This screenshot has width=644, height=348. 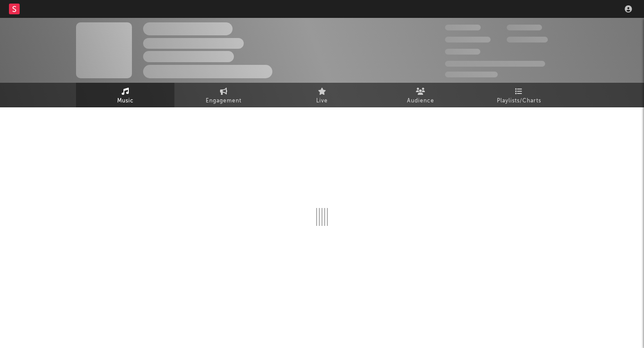 What do you see at coordinates (463, 27) in the screenshot?
I see `span: 300,000` at bounding box center [463, 27].